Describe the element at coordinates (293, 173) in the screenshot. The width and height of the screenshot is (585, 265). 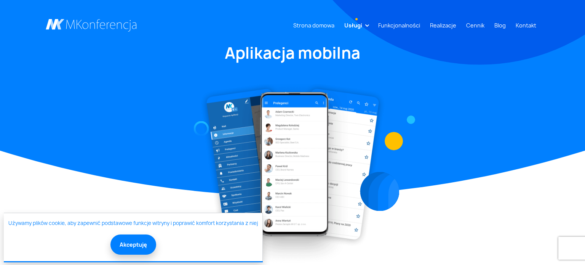
I see `img: Aplikacja mobilna` at that location.